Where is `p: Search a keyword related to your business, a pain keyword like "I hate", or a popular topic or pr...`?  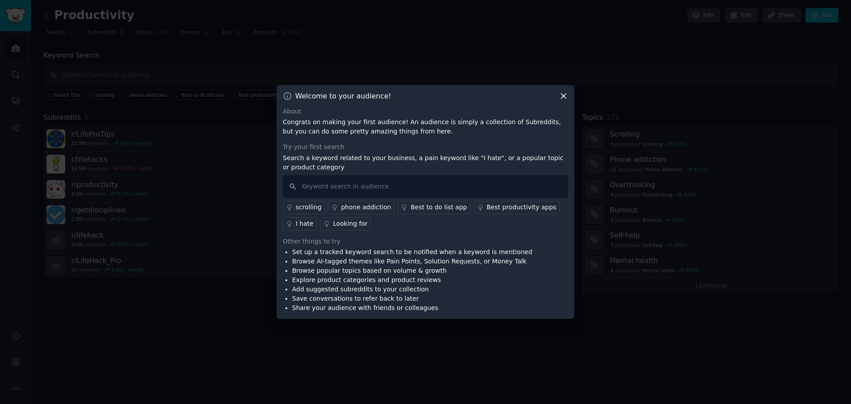
p: Search a keyword related to your business, a pain keyword like "I hate", or a popular topic or pr... is located at coordinates (426, 163).